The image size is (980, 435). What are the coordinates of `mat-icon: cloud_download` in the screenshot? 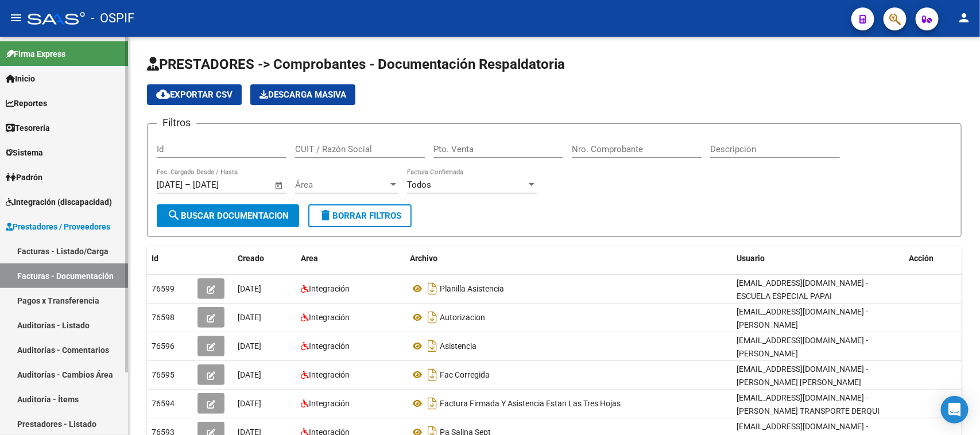 It's located at (163, 94).